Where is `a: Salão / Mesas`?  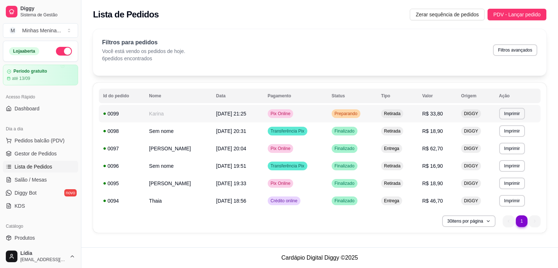 a: Salão / Mesas is located at coordinates (40, 180).